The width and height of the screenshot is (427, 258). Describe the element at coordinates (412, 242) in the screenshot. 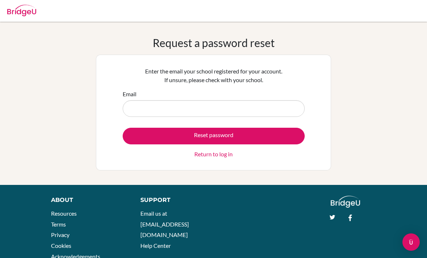

I see `div: Open Intercom Messenger` at that location.